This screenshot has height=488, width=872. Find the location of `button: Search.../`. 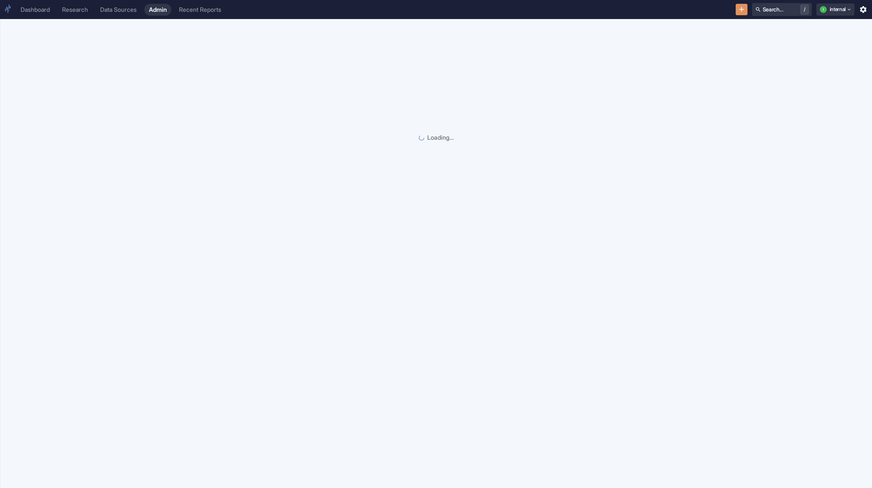

button: Search.../ is located at coordinates (782, 10).